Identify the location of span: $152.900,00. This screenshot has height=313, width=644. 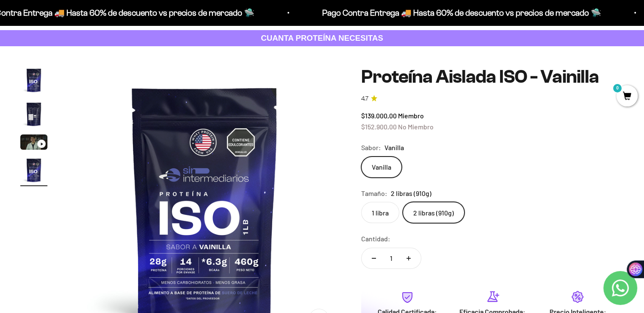
(379, 127).